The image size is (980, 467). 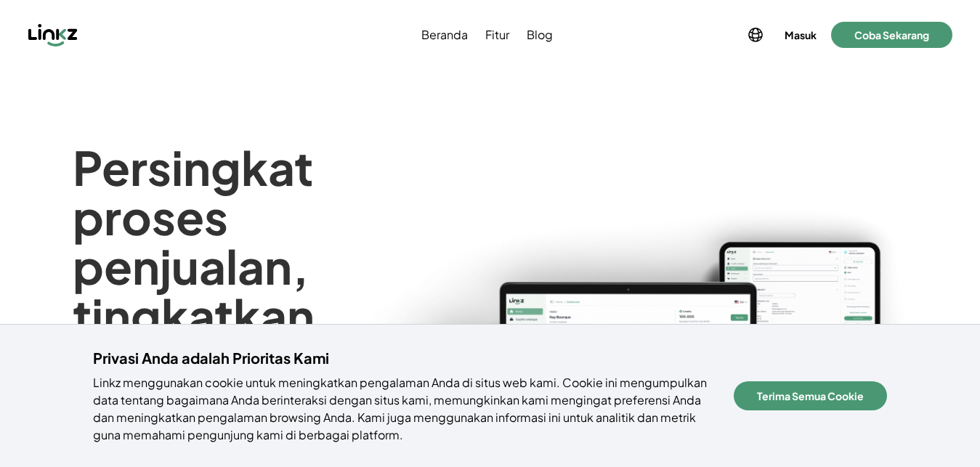 I want to click on a: Beranda, so click(x=444, y=35).